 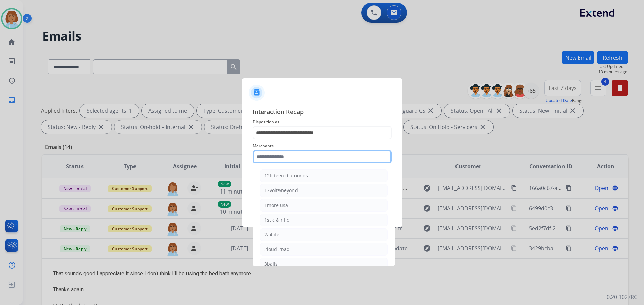 I want to click on div: 12fifteen diamonds, so click(x=286, y=176).